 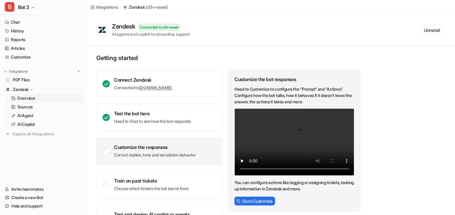 I want to click on video: Your browser does not support the video tag., so click(x=294, y=142).